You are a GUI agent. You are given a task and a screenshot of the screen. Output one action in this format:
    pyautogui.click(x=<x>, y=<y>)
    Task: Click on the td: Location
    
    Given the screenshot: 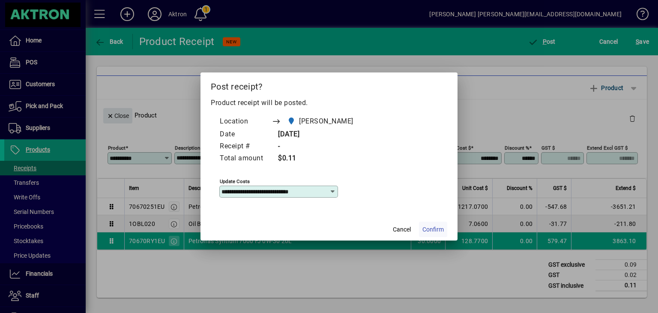 What is the action you would take?
    pyautogui.click(x=246, y=122)
    